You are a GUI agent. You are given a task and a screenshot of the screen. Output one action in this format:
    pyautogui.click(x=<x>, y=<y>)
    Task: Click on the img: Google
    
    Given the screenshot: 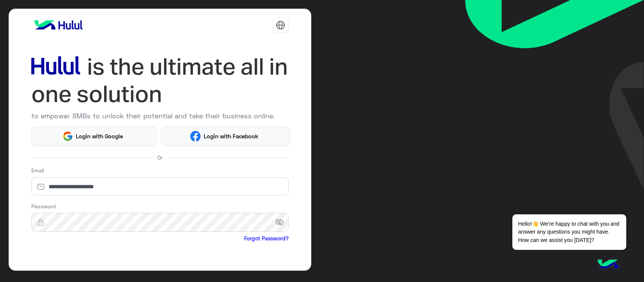 What is the action you would take?
    pyautogui.click(x=68, y=136)
    